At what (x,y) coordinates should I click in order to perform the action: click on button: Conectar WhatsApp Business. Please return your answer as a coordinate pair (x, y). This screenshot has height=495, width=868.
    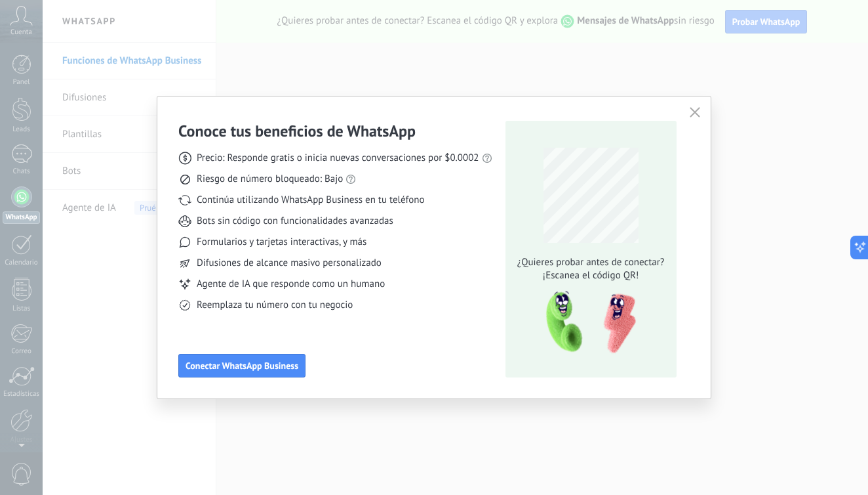
    Looking at the image, I should click on (242, 365).